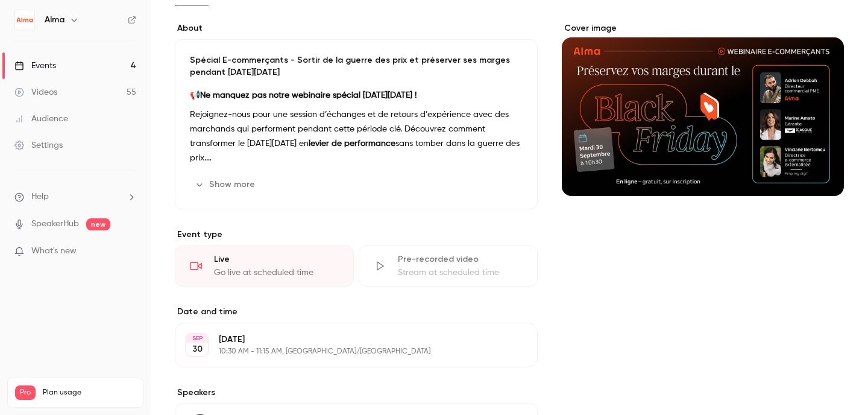 This screenshot has width=868, height=415. What do you see at coordinates (54, 251) in the screenshot?
I see `span: What's new` at bounding box center [54, 251].